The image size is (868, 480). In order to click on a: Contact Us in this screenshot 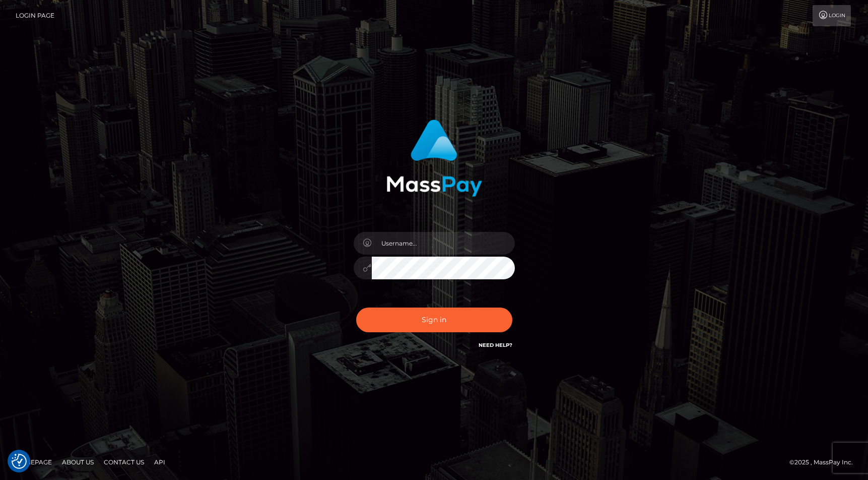, I will do `click(124, 462)`.